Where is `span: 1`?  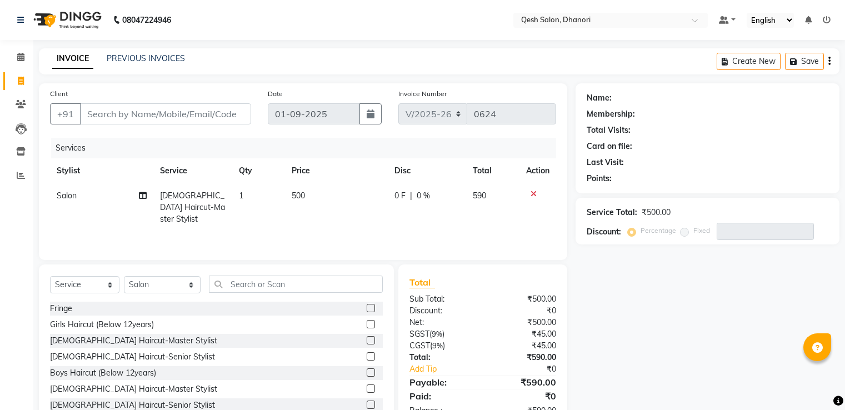 span: 1 is located at coordinates (241, 196).